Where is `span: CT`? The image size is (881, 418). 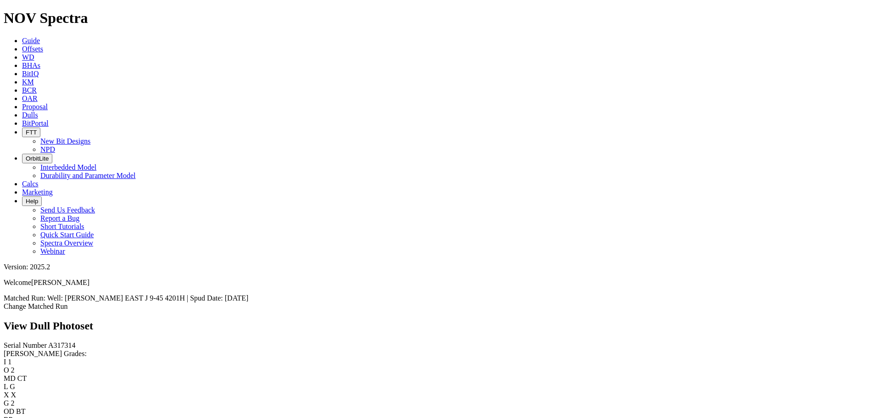
span: CT is located at coordinates (22, 378).